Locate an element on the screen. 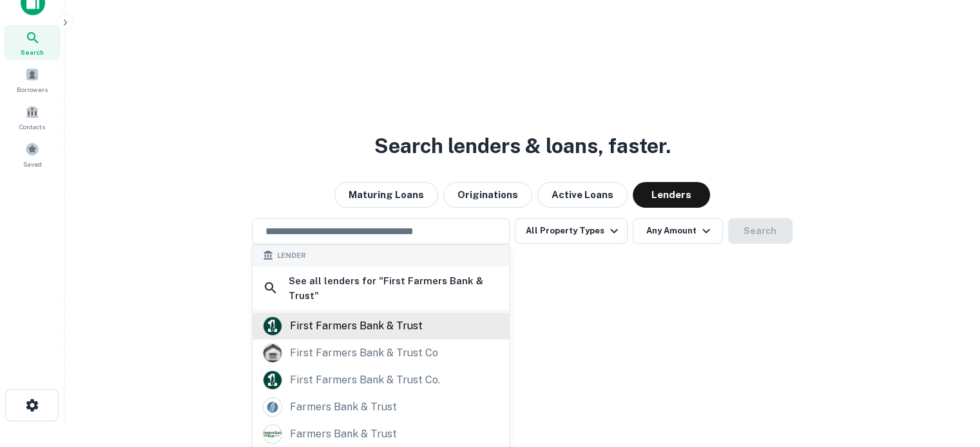 This screenshot has height=447, width=980. button: Maturing Loans is located at coordinates (386, 195).